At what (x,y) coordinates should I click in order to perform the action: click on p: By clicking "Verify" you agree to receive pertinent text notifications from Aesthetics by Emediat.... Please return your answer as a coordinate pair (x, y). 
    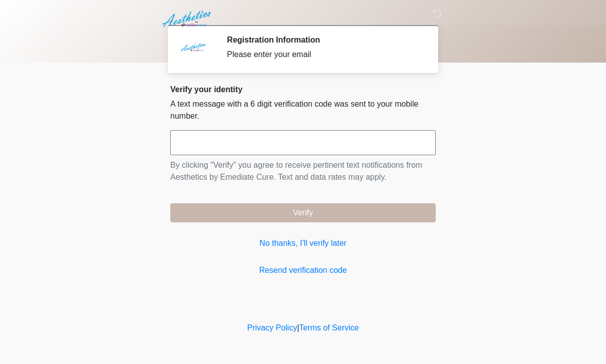
    Looking at the image, I should click on (303, 171).